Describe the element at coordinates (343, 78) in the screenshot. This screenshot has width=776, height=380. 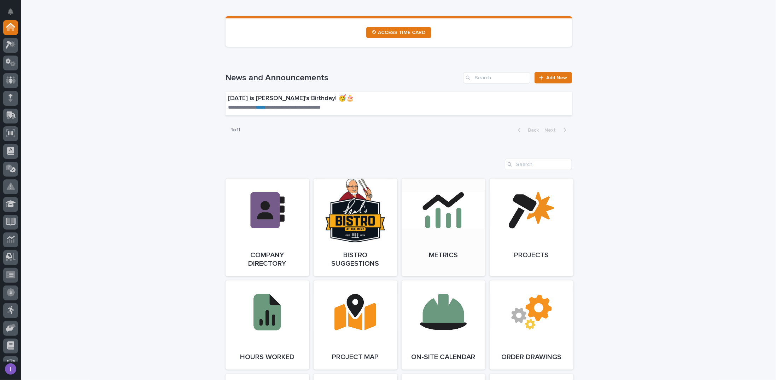
I see `h1: News and Announcements` at that location.